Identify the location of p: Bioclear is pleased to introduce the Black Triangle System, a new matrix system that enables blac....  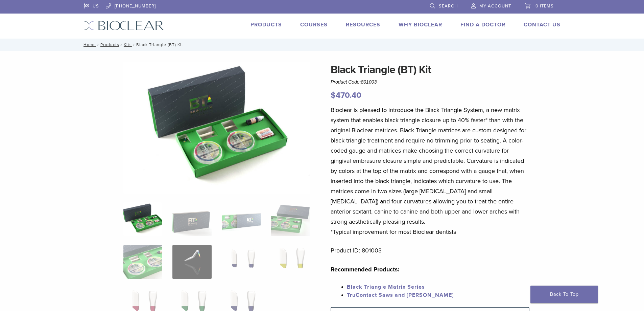
(430, 171).